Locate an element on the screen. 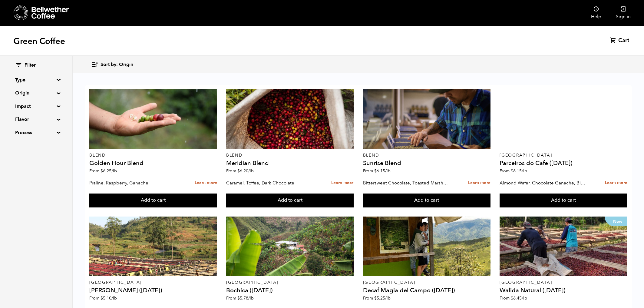 The width and height of the screenshot is (644, 308). bdi: 5.10 is located at coordinates (109, 298).